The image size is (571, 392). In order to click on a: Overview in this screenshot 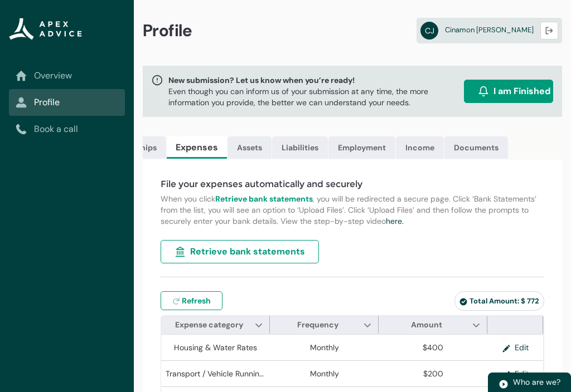, I will do `click(67, 76)`.